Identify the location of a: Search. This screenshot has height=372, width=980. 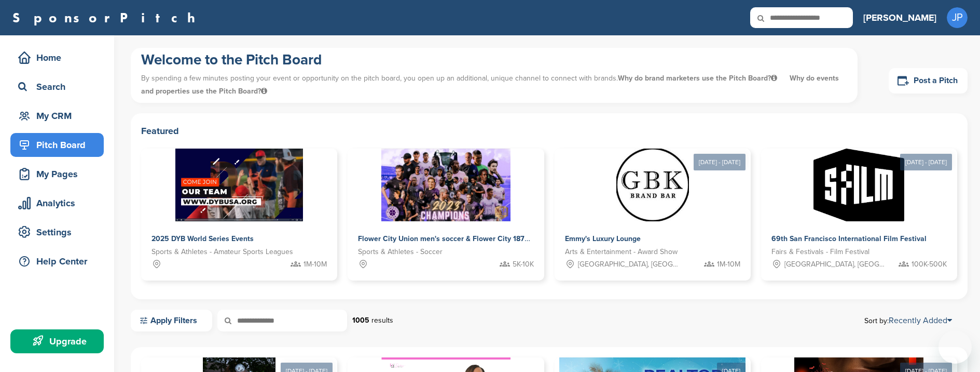
(57, 87).